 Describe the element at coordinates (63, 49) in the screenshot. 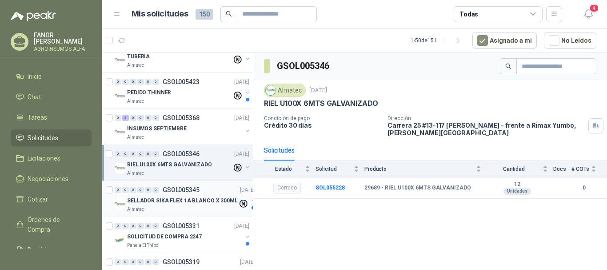

I see `p: AGROINSUMOS ALFA` at that location.